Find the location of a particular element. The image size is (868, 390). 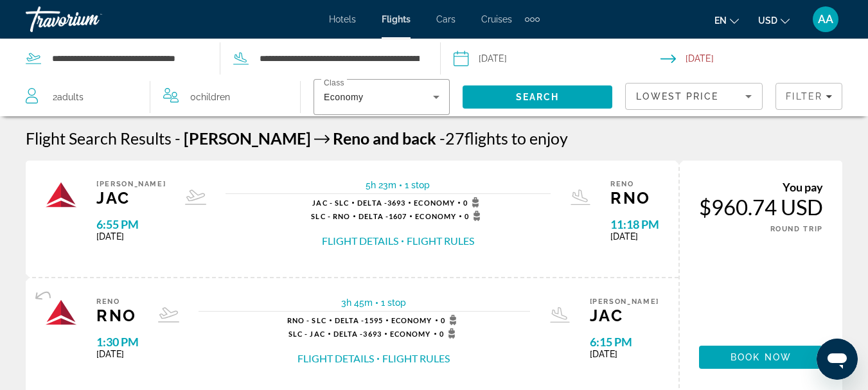

div: $960.74 USD is located at coordinates (761, 207).